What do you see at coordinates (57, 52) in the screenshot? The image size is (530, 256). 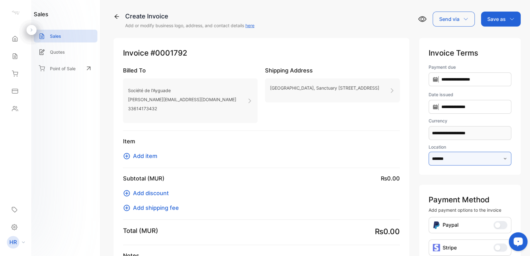 I see `p: Quotes` at bounding box center [57, 52].